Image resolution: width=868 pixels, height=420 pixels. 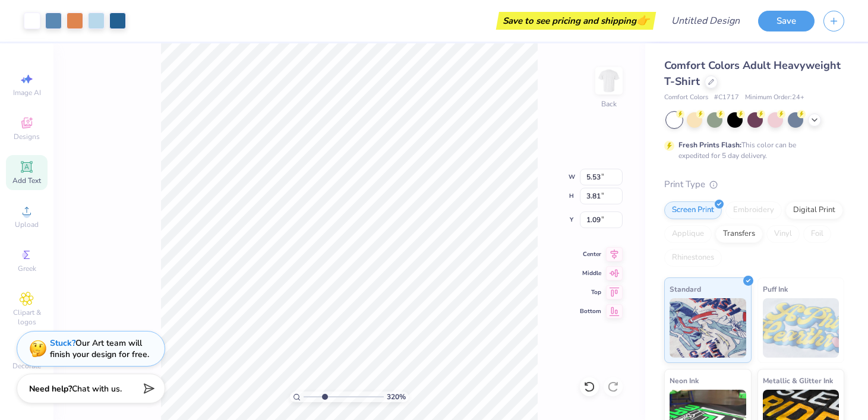 I want to click on span: Upload, so click(x=27, y=225).